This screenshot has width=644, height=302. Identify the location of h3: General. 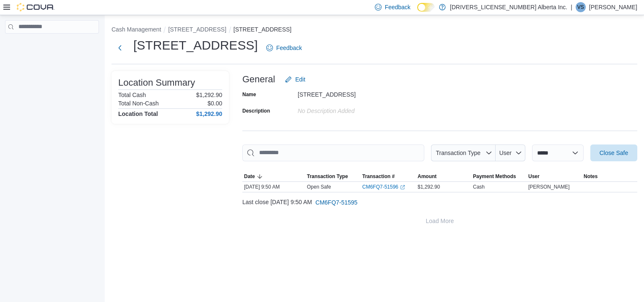
(259, 80).